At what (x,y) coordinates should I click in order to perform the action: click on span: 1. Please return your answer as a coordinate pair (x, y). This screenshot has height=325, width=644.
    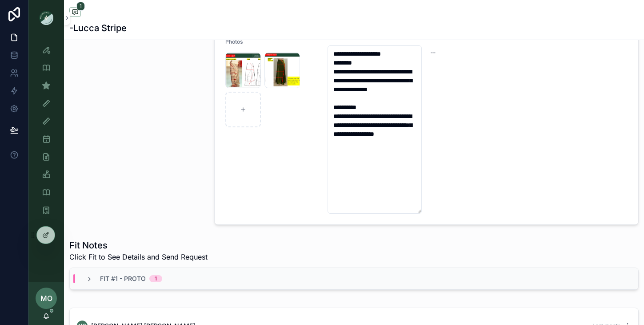
    Looking at the image, I should click on (81, 6).